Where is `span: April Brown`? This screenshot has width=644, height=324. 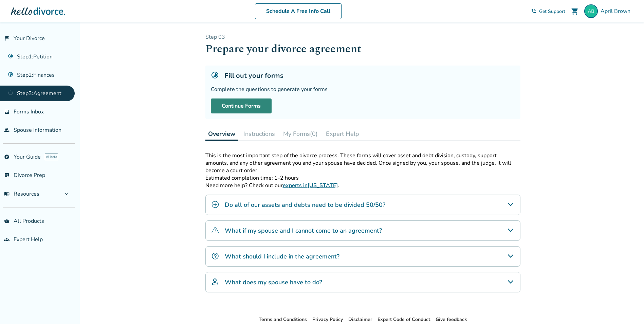 span: April Brown is located at coordinates (617, 11).